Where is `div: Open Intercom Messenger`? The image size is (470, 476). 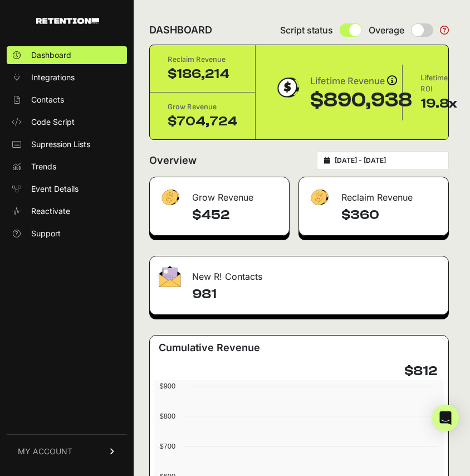
div: Open Intercom Messenger is located at coordinates (446, 418).